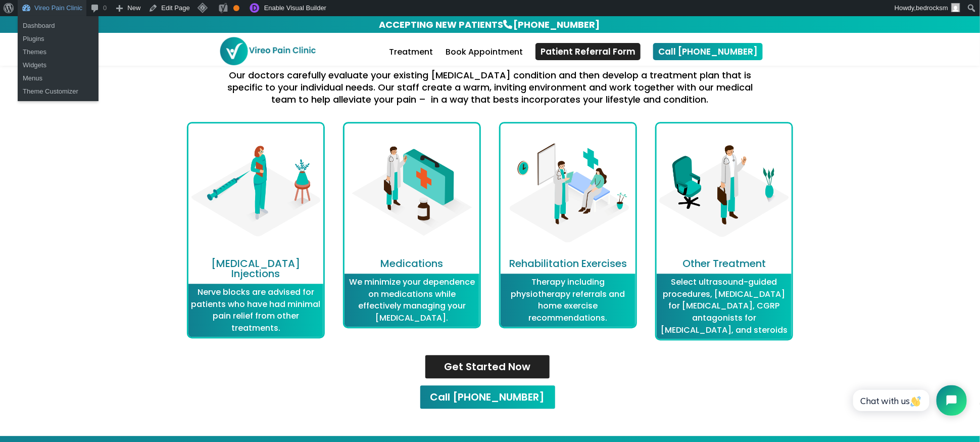  I want to click on a: Nerve Block Injections Vireo Pain Clinic Markham Chronic Pain Treatment, Interventional Pain Mana..., so click(256, 256).